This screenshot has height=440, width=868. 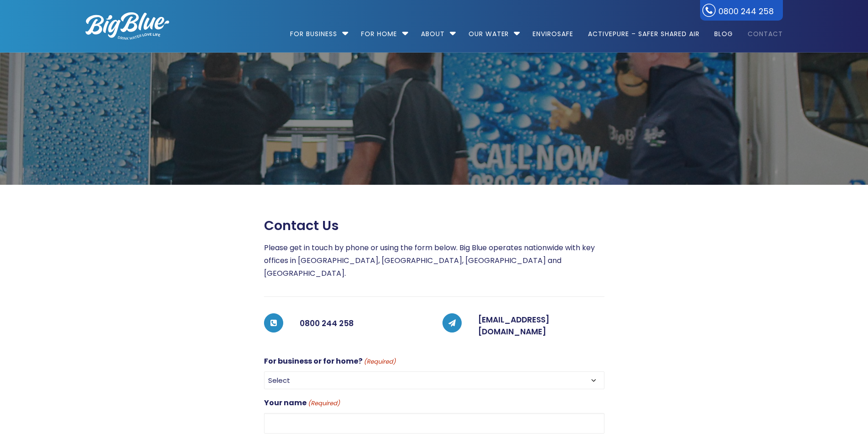 I want to click on a: logo, so click(x=127, y=26).